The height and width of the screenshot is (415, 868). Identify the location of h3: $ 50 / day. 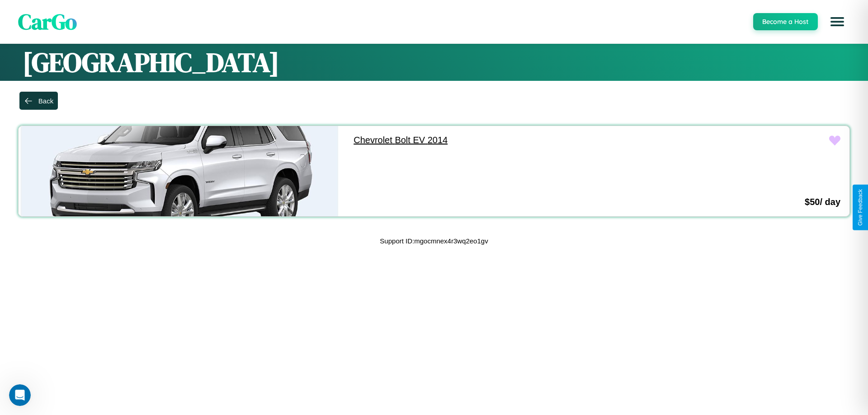
(822, 202).